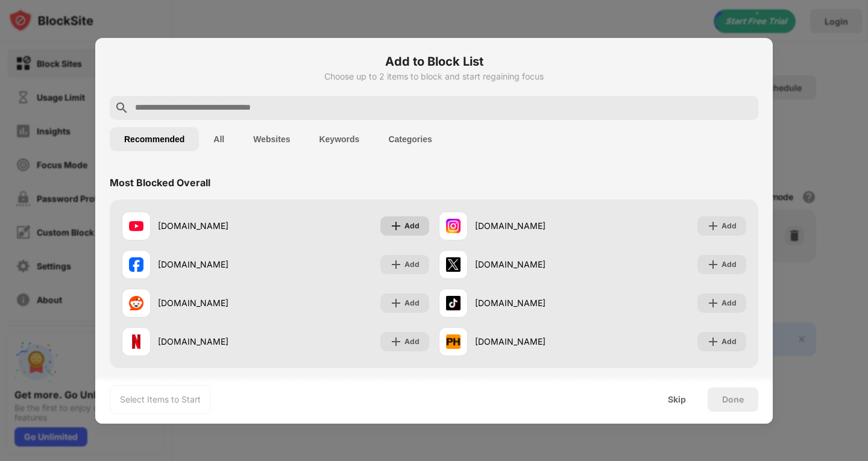 The height and width of the screenshot is (461, 868). Describe the element at coordinates (154, 139) in the screenshot. I see `button: Recommended` at that location.